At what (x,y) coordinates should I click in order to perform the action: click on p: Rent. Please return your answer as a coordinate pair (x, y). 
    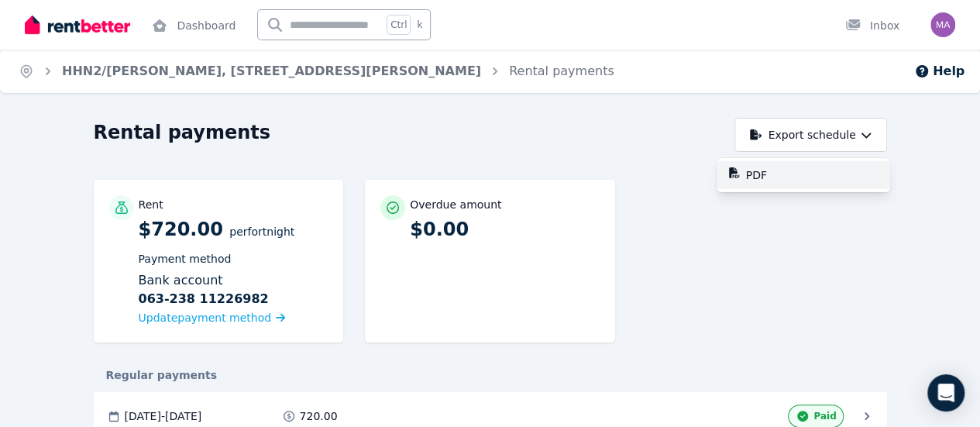
    Looking at the image, I should click on (151, 205).